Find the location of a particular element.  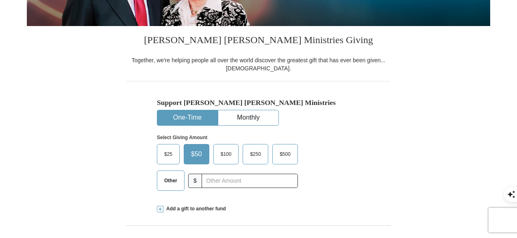

span: $25 is located at coordinates (168, 154).